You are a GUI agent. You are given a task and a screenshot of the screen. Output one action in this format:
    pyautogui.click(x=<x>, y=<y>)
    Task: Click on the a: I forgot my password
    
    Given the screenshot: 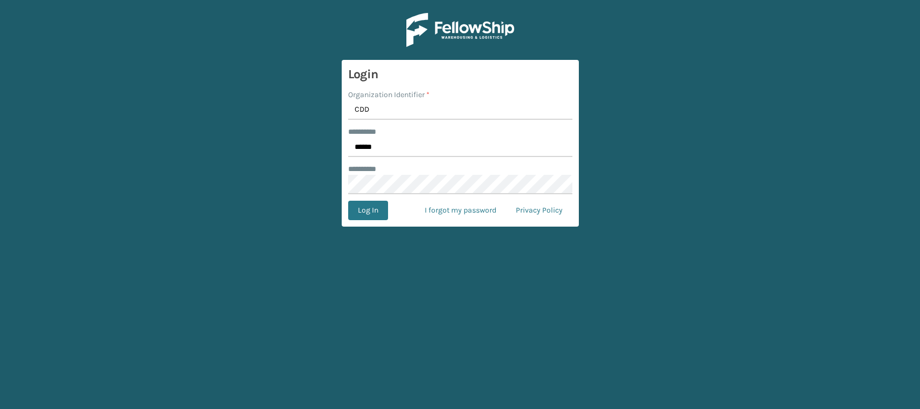 What is the action you would take?
    pyautogui.click(x=460, y=210)
    